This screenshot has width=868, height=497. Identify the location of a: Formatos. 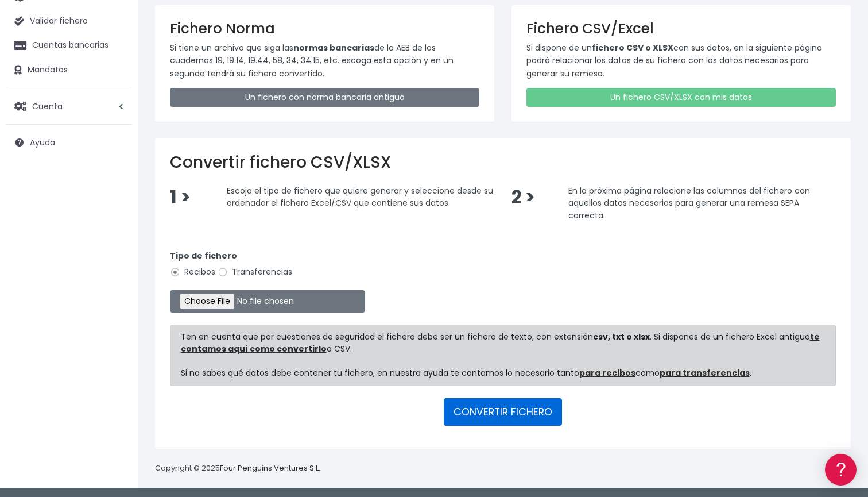
(114, 154).